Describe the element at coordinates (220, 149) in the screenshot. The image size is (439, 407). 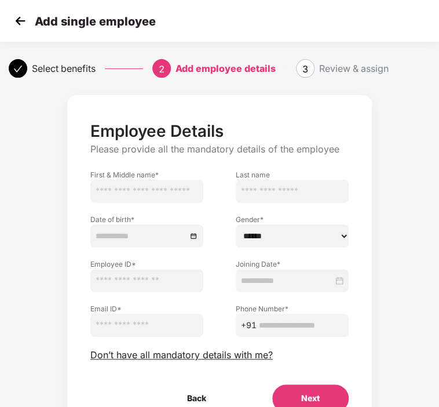
I see `p: Please provide all the mandatory details of the employee` at that location.